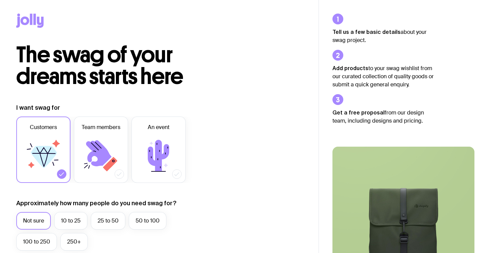  What do you see at coordinates (383, 76) in the screenshot?
I see `p: to your swag wishlist from our curated collection of quality goods or submit a quick general enqu...` at bounding box center [383, 76].